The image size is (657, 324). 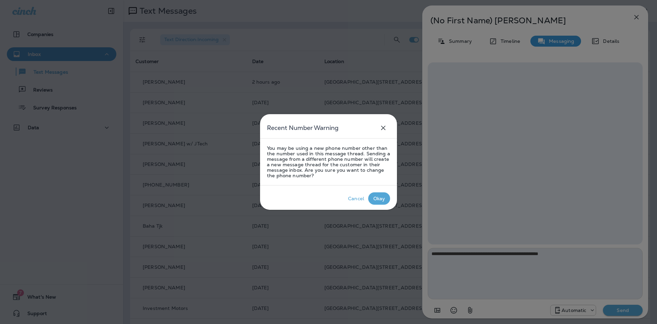 What do you see at coordinates (329, 162) in the screenshot?
I see `p: You may be using a new phone number other than the number used in this message thread. Sending a ...` at bounding box center [329, 162].